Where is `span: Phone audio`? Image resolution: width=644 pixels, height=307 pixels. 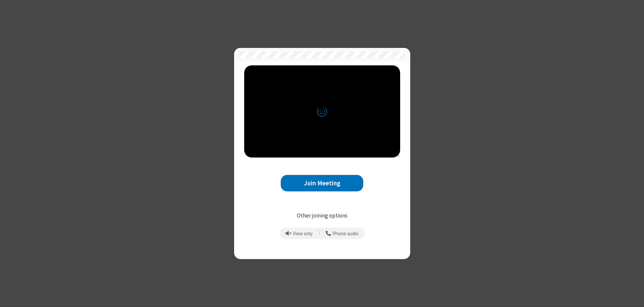 span: Phone audio is located at coordinates (345, 233).